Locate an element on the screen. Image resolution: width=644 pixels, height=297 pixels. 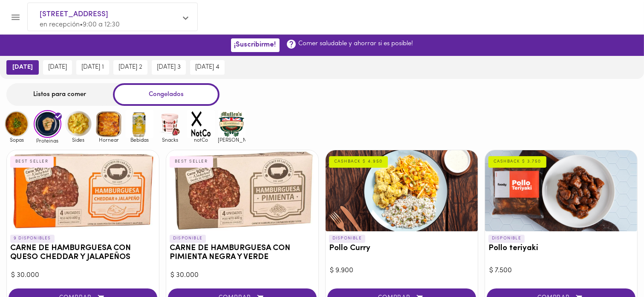
img: Hornear is located at coordinates (109, 124).